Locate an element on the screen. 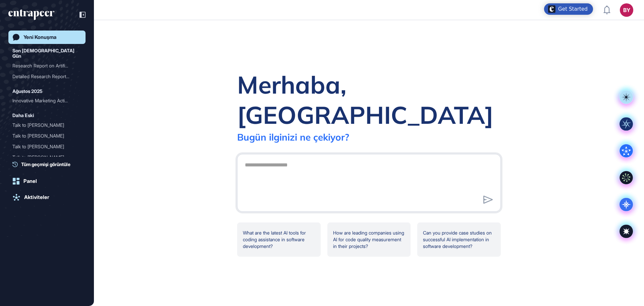 The width and height of the screenshot is (644, 306). div: Get Started is located at coordinates (573, 9).